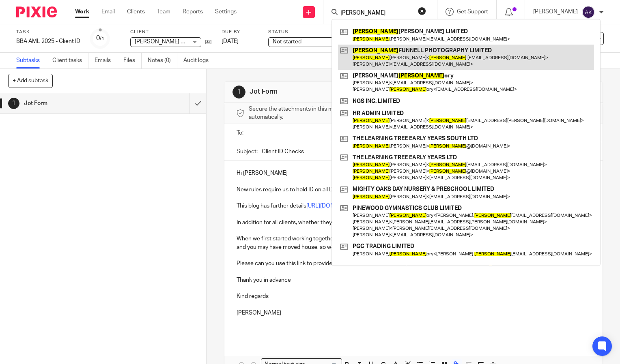  What do you see at coordinates (226, 12) in the screenshot?
I see `a: Settings` at bounding box center [226, 12].